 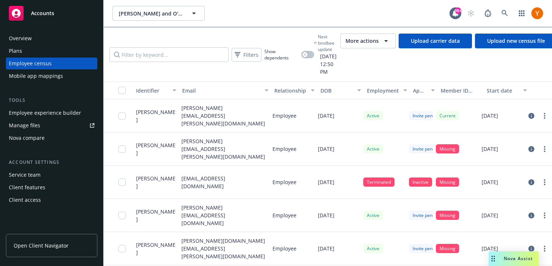 I want to click on div: Overview, so click(x=20, y=38).